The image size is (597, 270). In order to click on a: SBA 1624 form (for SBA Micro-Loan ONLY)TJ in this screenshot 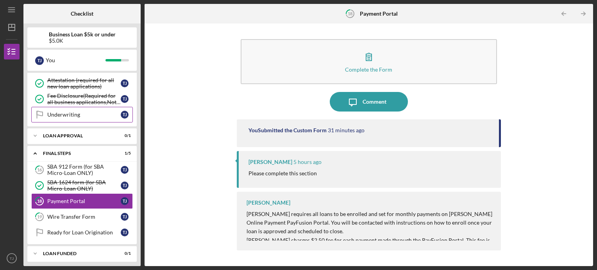, I will do `click(82, 185)`.